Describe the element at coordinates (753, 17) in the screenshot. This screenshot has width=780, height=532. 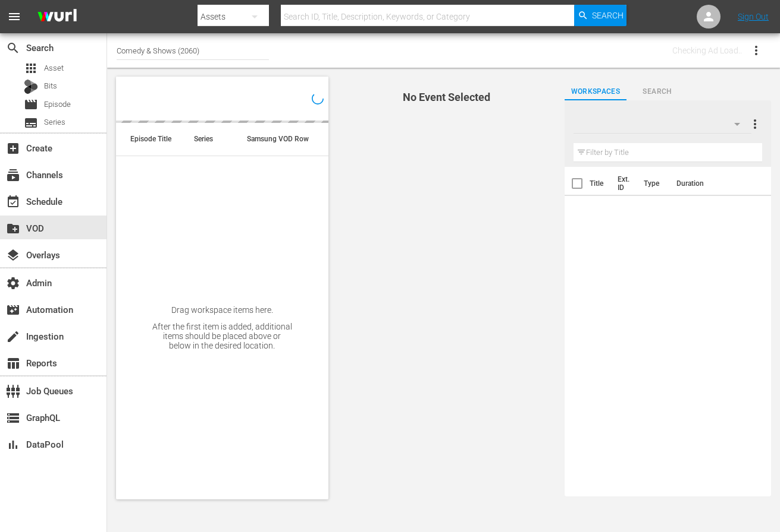
I see `a: Sign Out` at that location.